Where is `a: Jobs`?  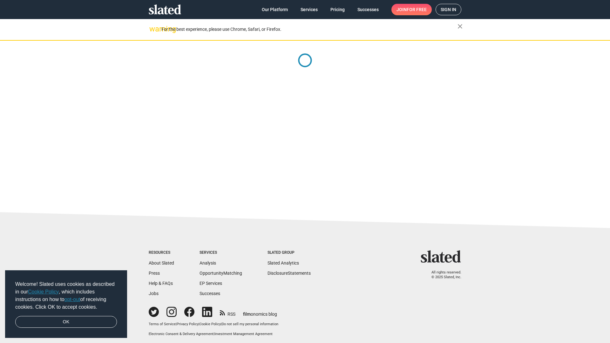
a: Jobs is located at coordinates (154, 294).